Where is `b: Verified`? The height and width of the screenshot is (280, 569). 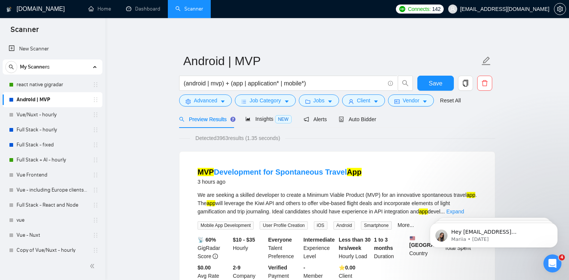 b: Verified is located at coordinates (278, 268).